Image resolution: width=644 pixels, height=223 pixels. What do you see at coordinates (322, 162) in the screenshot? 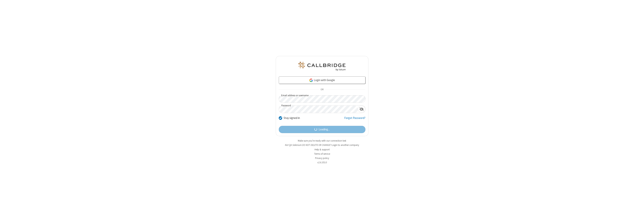
I see `li: v2.6.353.0` at bounding box center [322, 162].